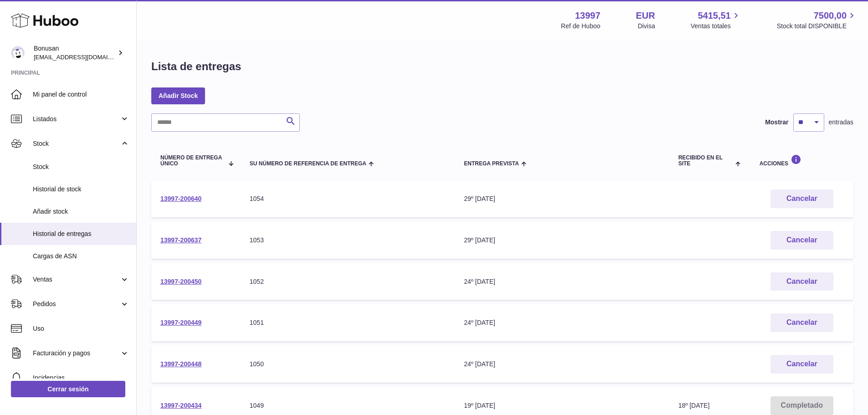 The width and height of the screenshot is (868, 415). Describe the element at coordinates (181, 240) in the screenshot. I see `a: 13997-200637` at that location.